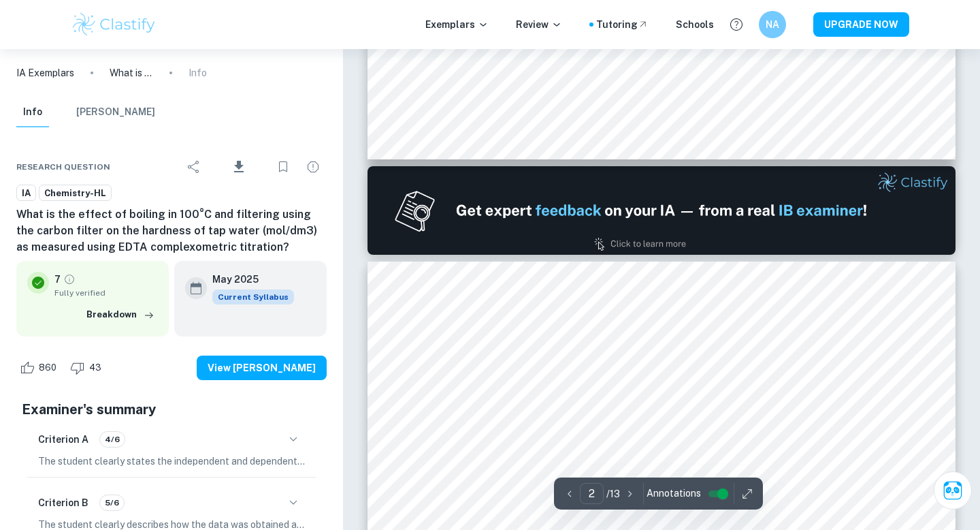 This screenshot has height=530, width=980. What do you see at coordinates (253, 297) in the screenshot?
I see `span: Current Syllabus` at bounding box center [253, 297].